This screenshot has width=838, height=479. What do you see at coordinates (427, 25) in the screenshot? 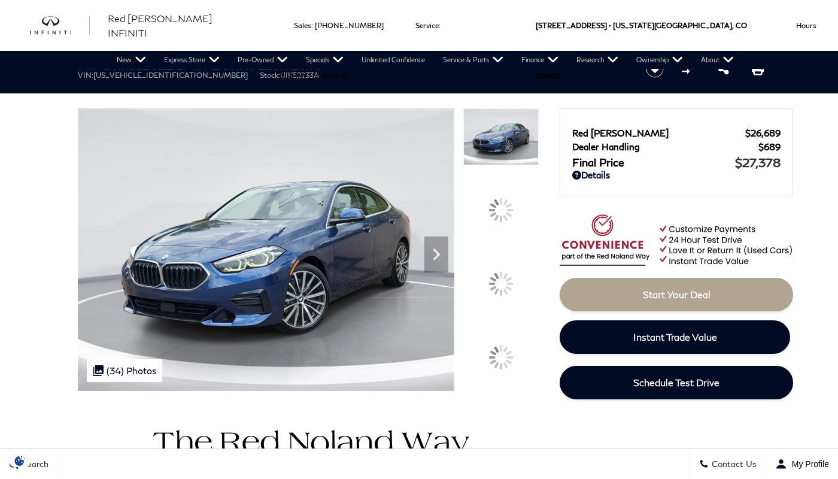
I see `span: Service` at bounding box center [427, 25].